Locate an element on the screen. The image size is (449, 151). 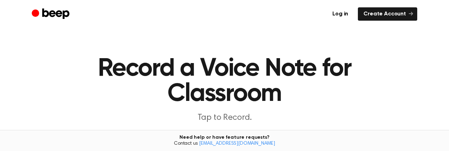
span: Contact us is located at coordinates (225, 144).